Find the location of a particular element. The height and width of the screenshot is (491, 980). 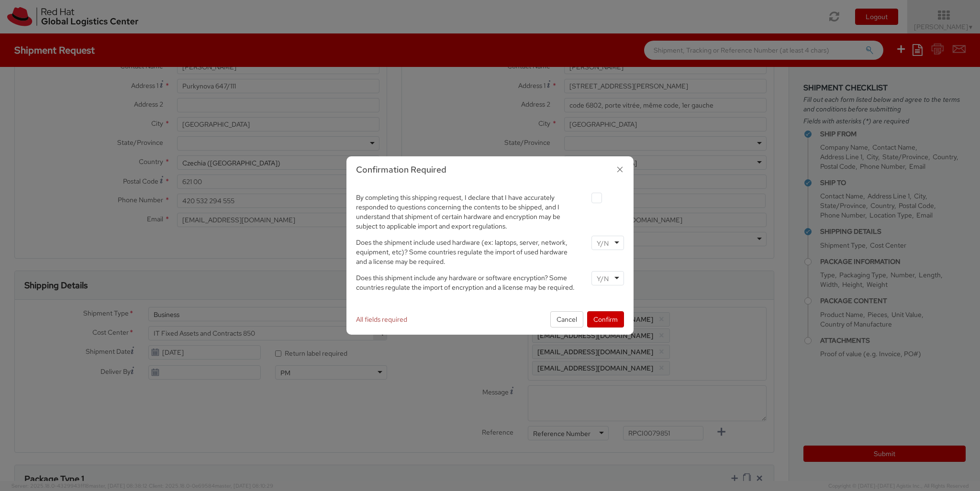

span: All fields required is located at coordinates (381, 319).